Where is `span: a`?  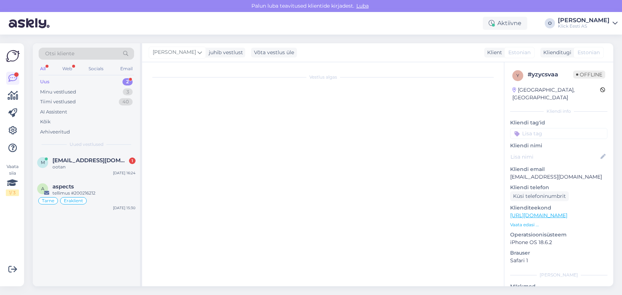
span: a is located at coordinates (43, 189).